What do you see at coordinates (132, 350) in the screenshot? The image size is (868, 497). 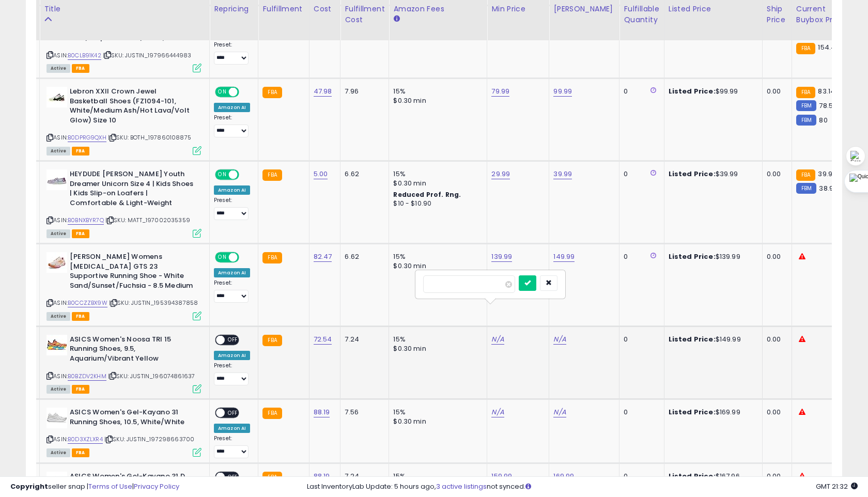 I see `b: ASICS Women's Noosa TRI 15 Running Shoes, 9.5, Aquarium/Vibrant Yellow` at bounding box center [132, 350].